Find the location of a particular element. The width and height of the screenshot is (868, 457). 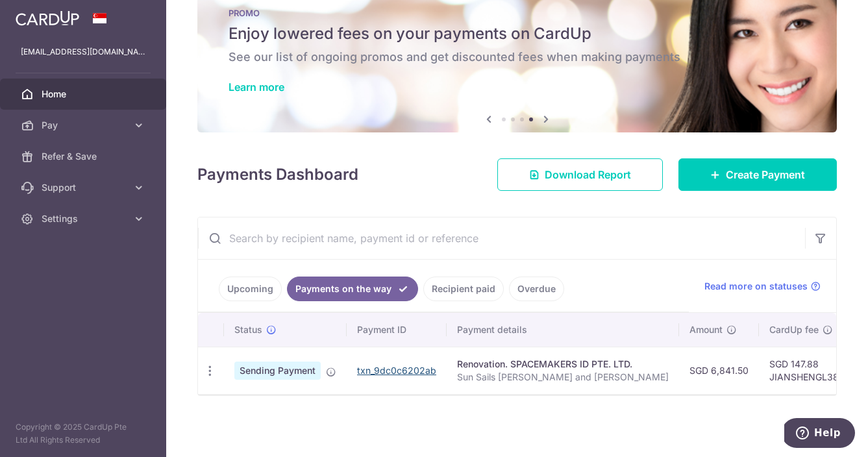

span: Sending Payment is located at coordinates (277, 371).